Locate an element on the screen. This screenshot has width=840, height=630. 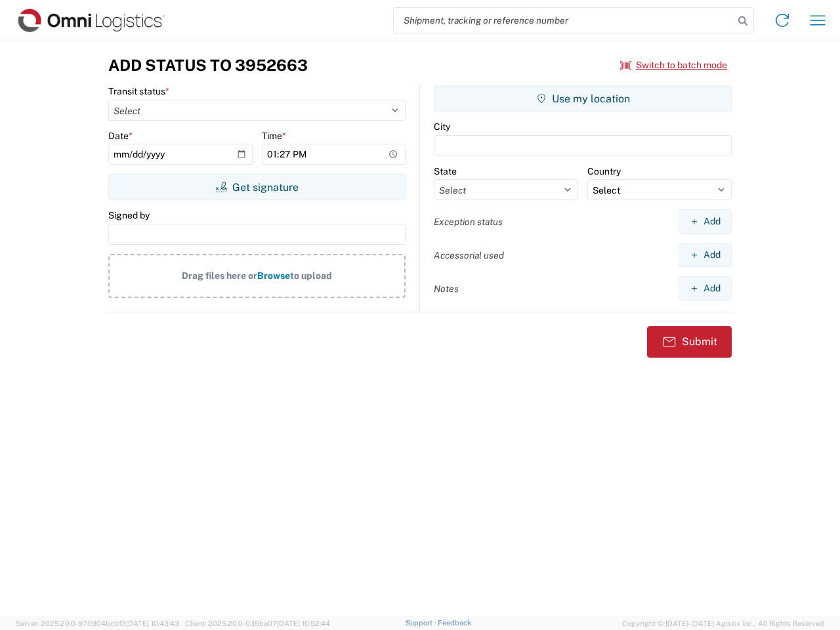
label: Accessorial used is located at coordinates (469, 256).